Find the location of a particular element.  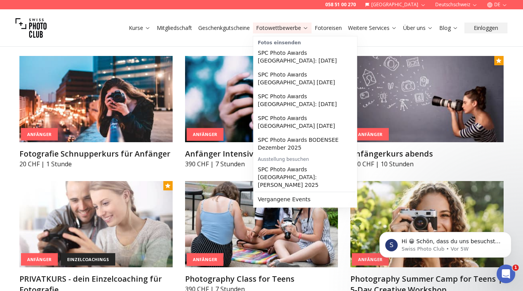

a: Fotowettbewerbe is located at coordinates (282, 28).